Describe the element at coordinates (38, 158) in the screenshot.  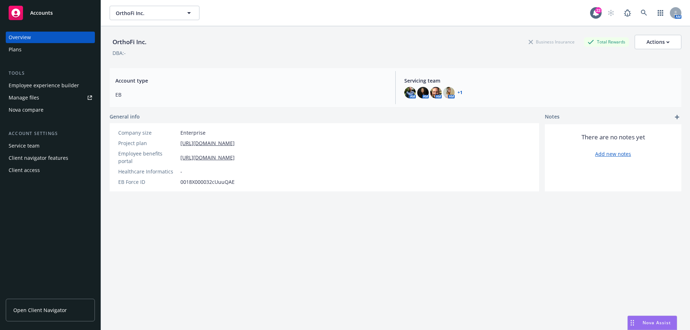
I see `div: Client navigator features` at that location.